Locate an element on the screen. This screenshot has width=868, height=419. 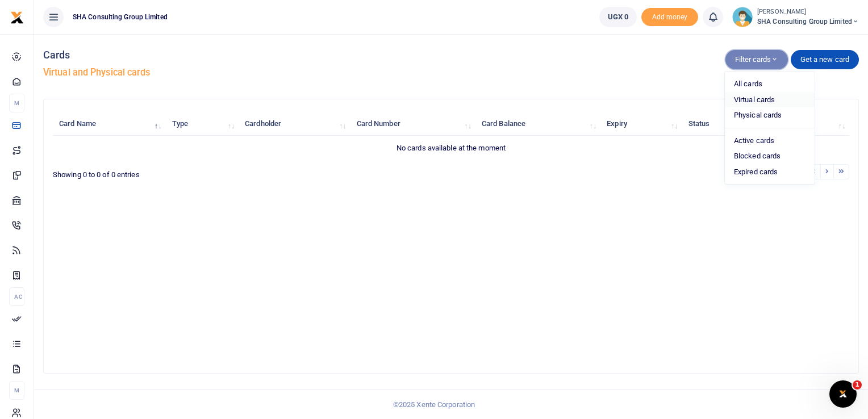
th: Status: activate to sort column ascending is located at coordinates (724, 123).